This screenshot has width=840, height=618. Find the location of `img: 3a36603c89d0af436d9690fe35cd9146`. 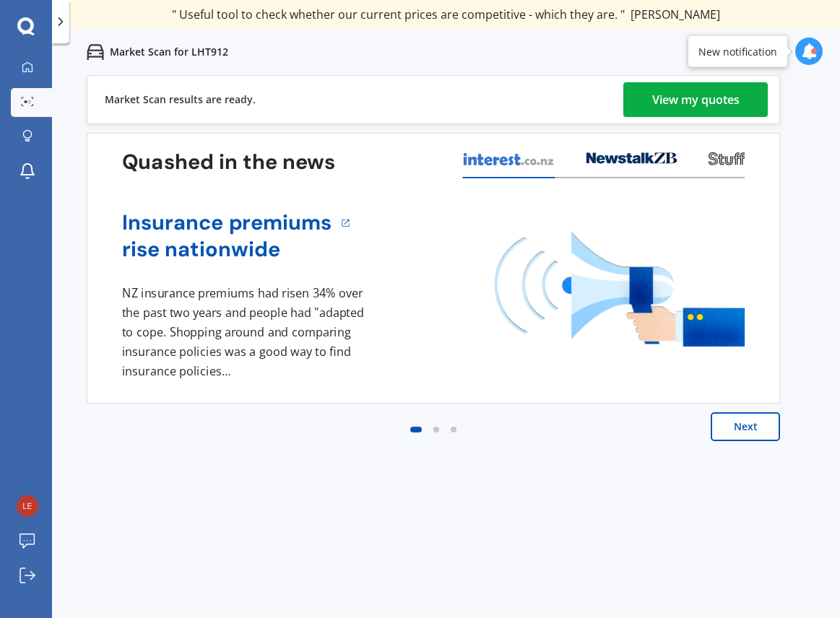

img: 3a36603c89d0af436d9690fe35cd9146 is located at coordinates (27, 506).